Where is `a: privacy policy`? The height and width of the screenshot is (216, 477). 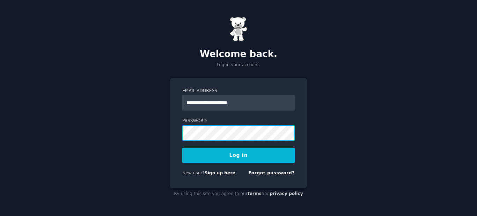
a: privacy policy is located at coordinates (287, 193).